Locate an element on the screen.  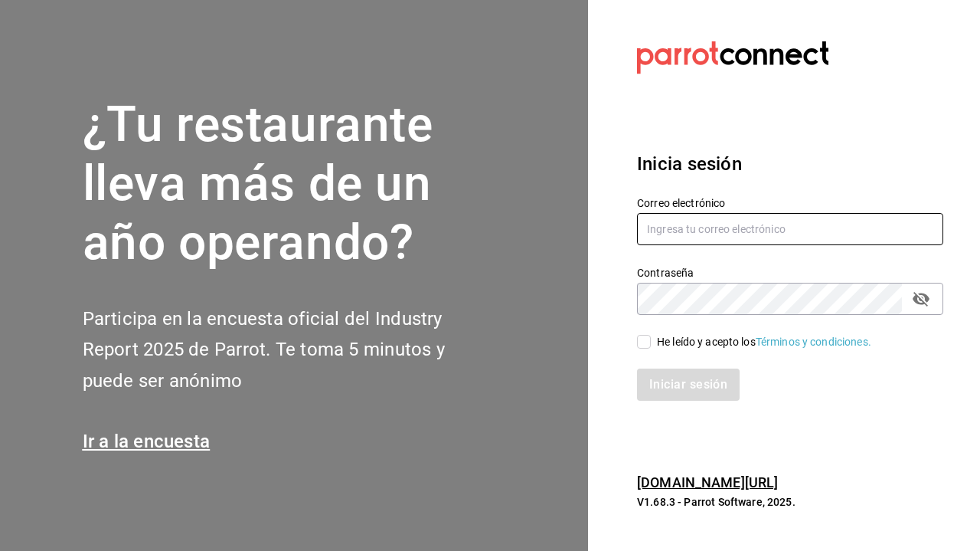
label: Correo electrónico is located at coordinates (790, 203).